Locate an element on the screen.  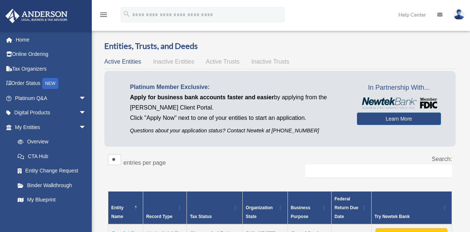
a: Binder Walkthrough is located at coordinates (52, 185).